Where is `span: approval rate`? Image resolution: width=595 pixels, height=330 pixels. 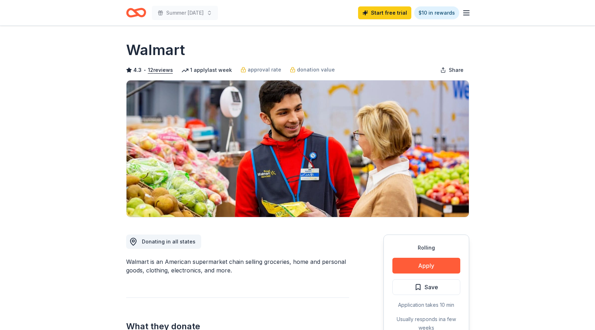 span: approval rate is located at coordinates (265, 70).